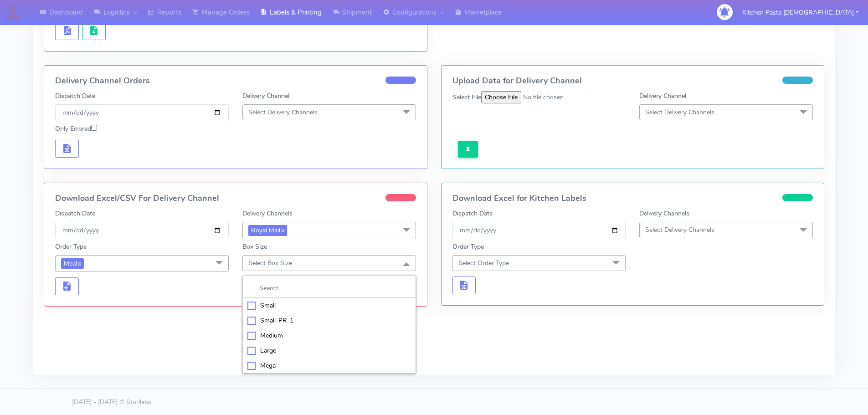 Image resolution: width=868 pixels, height=415 pixels. Describe the element at coordinates (235, 198) in the screenshot. I see `h4: Download Excel/CSV For Delivery Channel` at that location.